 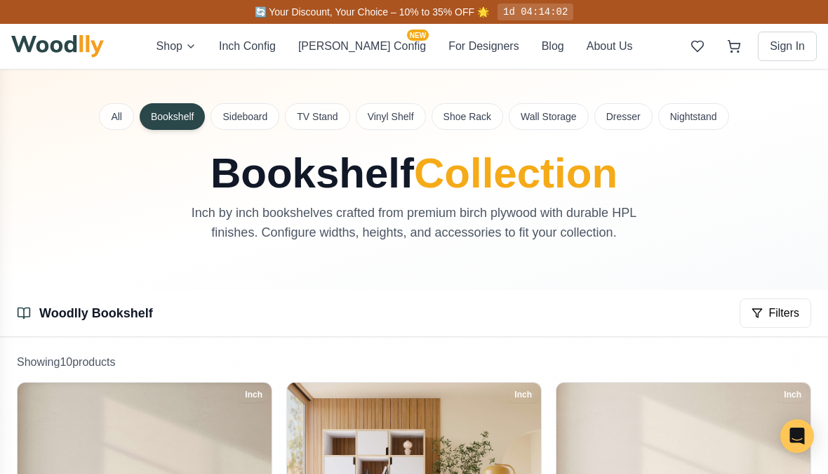 I want to click on button: For Designers, so click(x=484, y=46).